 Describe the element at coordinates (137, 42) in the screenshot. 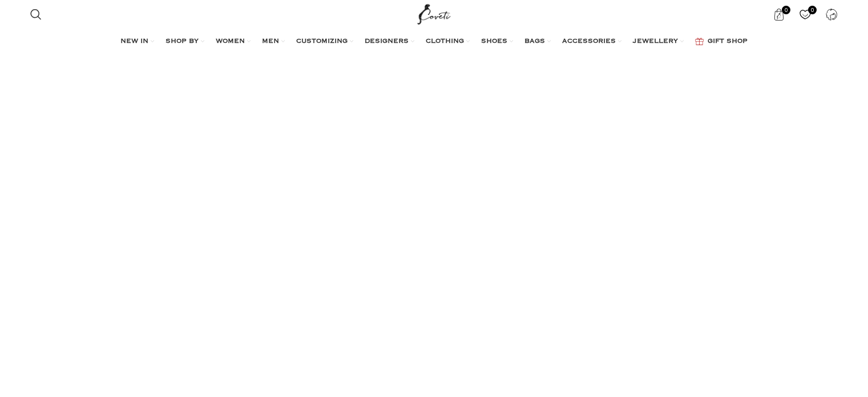

I see `a: NEW IN` at that location.